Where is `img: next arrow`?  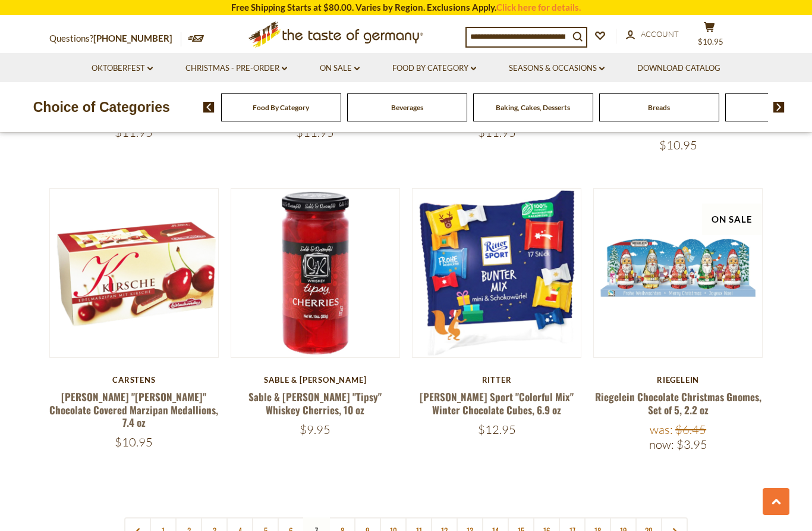 img: next arrow is located at coordinates (779, 107).